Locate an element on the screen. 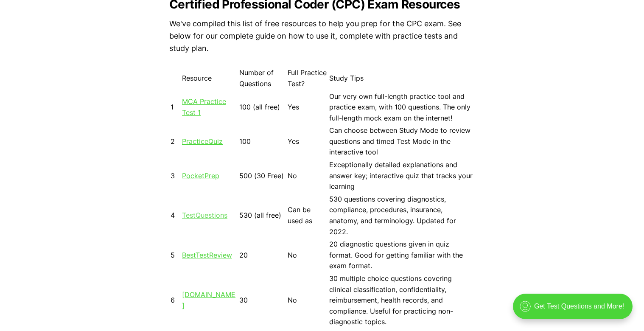 This screenshot has height=331, width=644. p: We've compiled this list of free resources to help you prep for the CPC exam. See below for our c... is located at coordinates (322, 36).